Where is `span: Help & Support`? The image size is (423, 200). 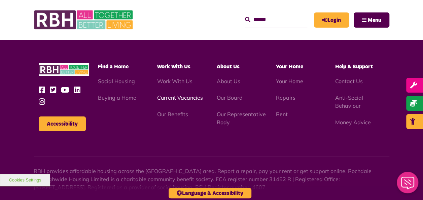
span: Help & Support is located at coordinates (354, 67).